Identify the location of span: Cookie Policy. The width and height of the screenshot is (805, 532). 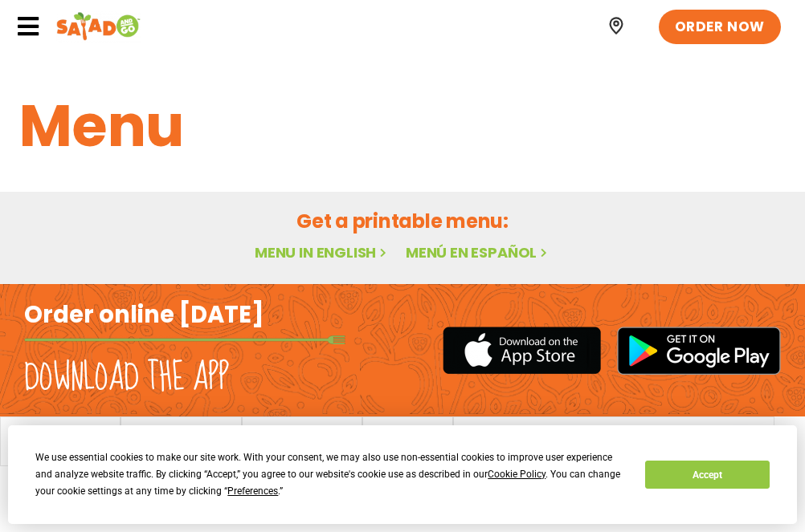
(516, 474).